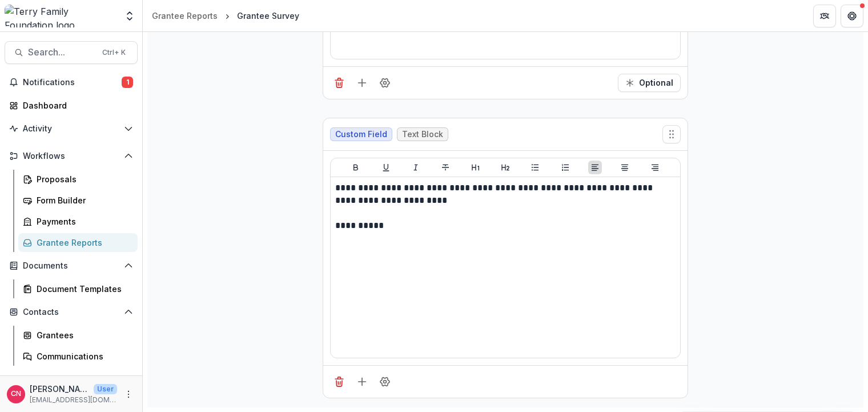 Image resolution: width=868 pixels, height=412 pixels. I want to click on button: Align Left, so click(595, 167).